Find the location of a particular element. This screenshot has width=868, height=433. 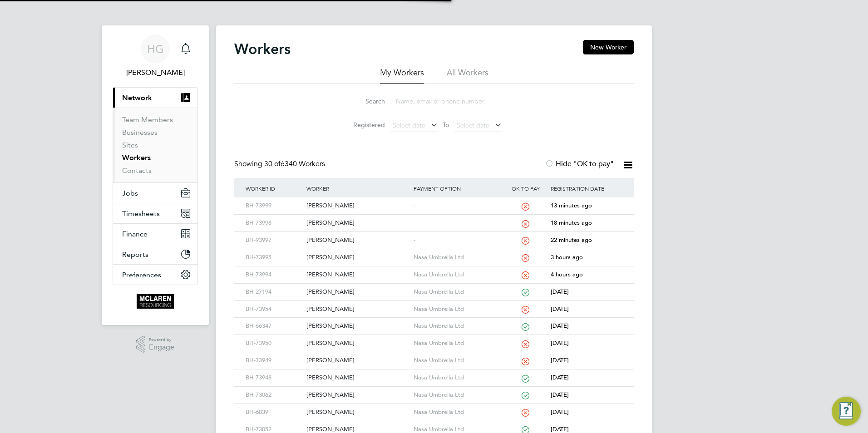

span: Reports is located at coordinates (135, 254).